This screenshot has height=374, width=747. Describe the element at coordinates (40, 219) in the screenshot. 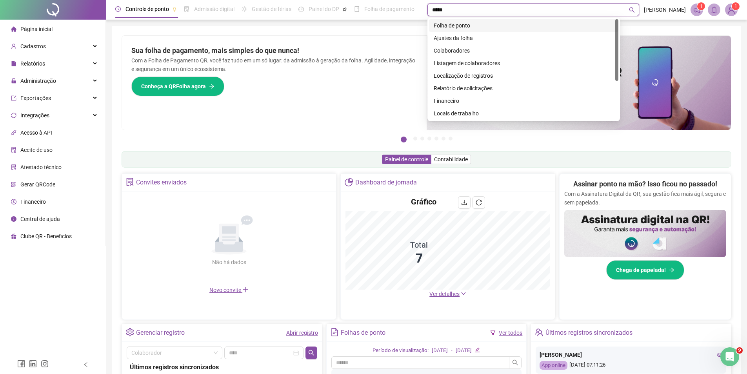

I see `span: Central de ajuda` at that location.